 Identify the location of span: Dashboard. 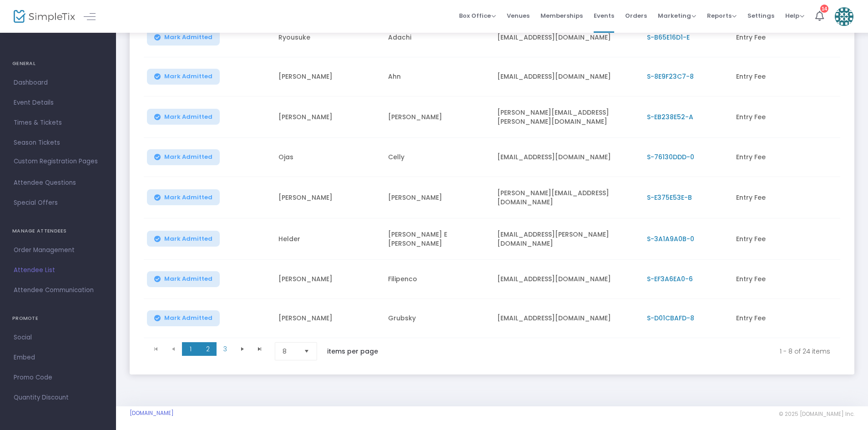
(58, 83).